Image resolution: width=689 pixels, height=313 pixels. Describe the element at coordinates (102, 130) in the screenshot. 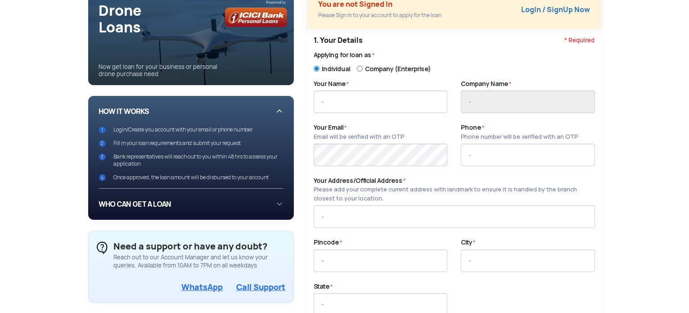

I see `div: 1` at that location.